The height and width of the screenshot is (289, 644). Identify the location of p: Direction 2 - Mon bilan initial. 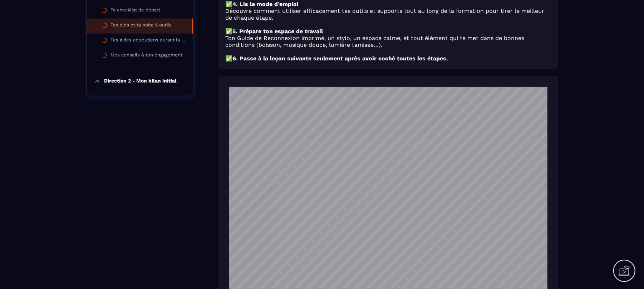
(140, 82).